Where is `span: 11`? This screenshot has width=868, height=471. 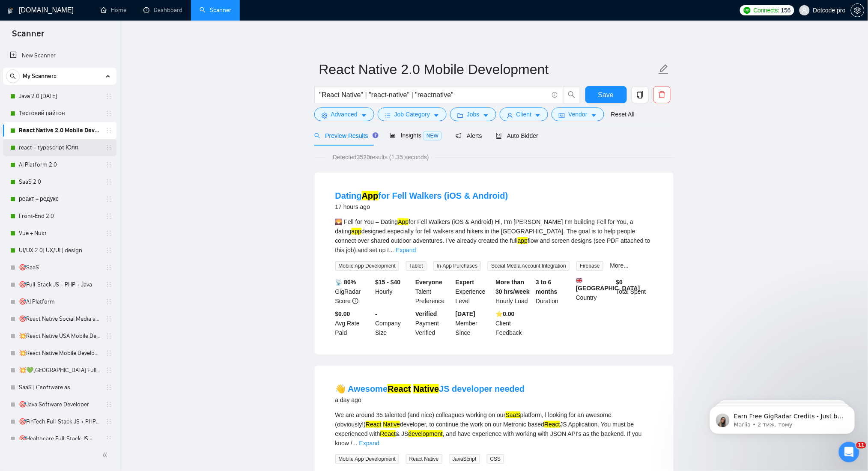 span: 11 is located at coordinates (861, 445).